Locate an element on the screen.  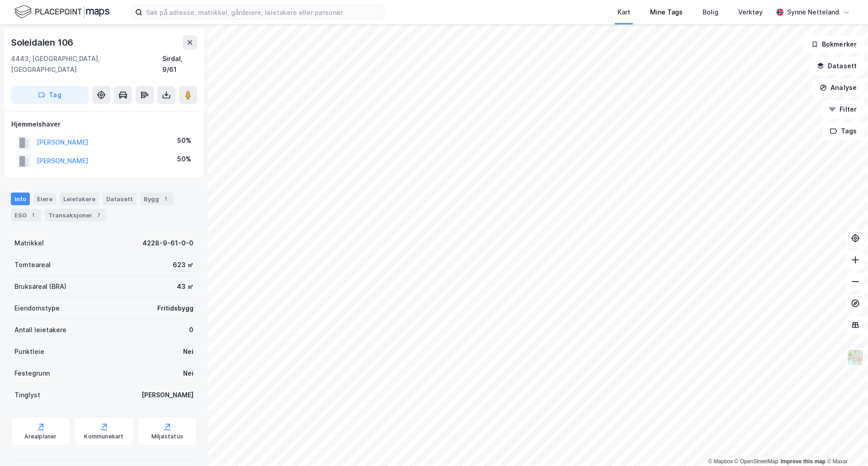
div: Bruksareal (BRA) is located at coordinates (40, 286).